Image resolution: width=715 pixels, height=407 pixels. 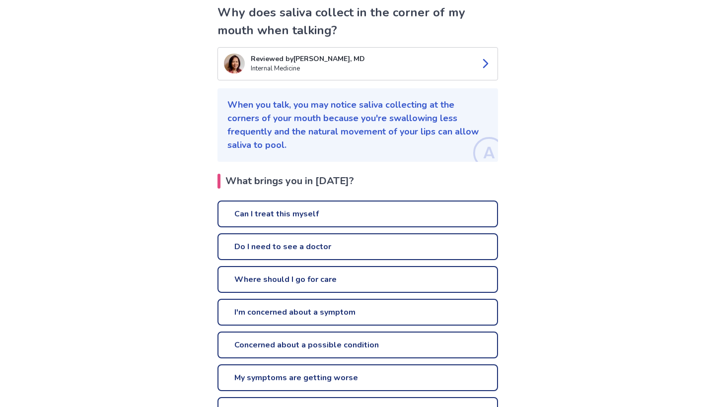 I want to click on h1: Why does saliva collect in the corner of my mouth when talking?, so click(x=358, y=21).